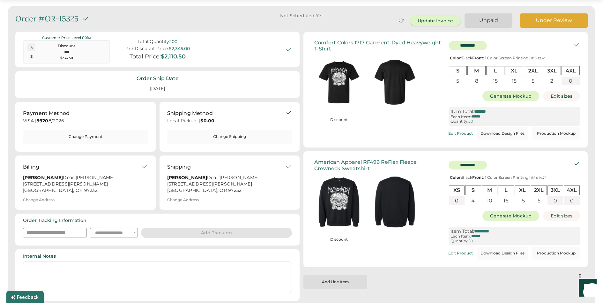  I want to click on button: Change Payment, so click(85, 137).